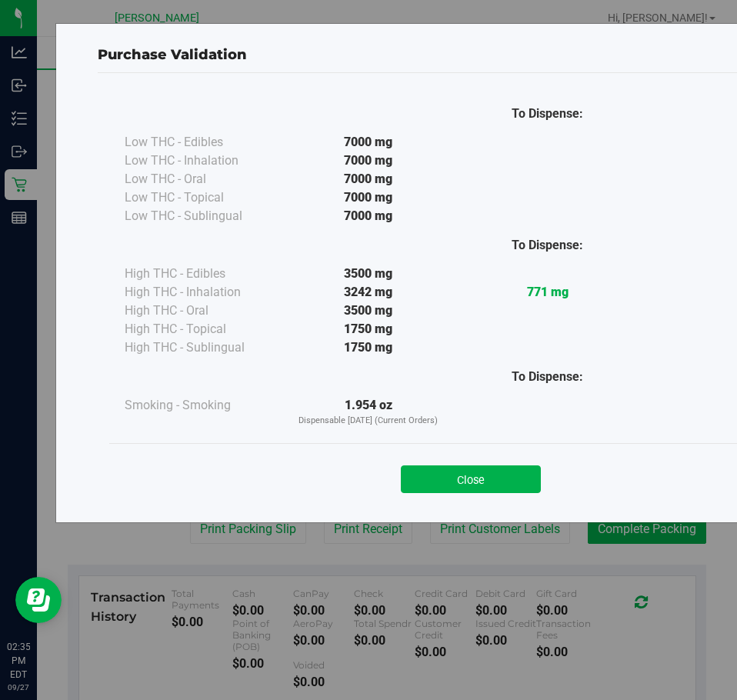 The width and height of the screenshot is (737, 700). I want to click on div: Low THC - Oral, so click(201, 179).